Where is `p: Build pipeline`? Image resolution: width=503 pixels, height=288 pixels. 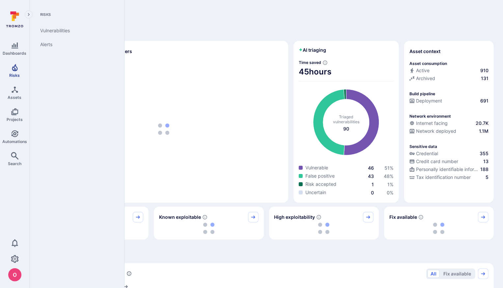 p: Build pipeline is located at coordinates (422, 94).